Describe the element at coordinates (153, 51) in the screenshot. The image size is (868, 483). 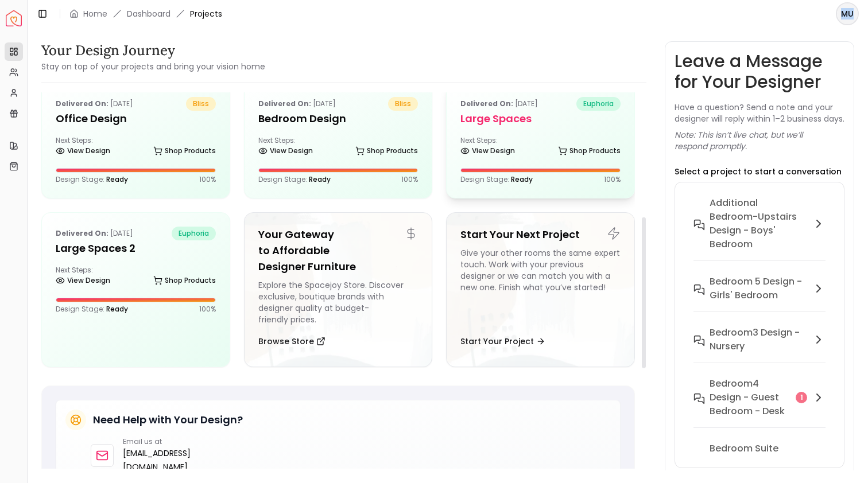
I see `h3: Your Design Journey` at that location.